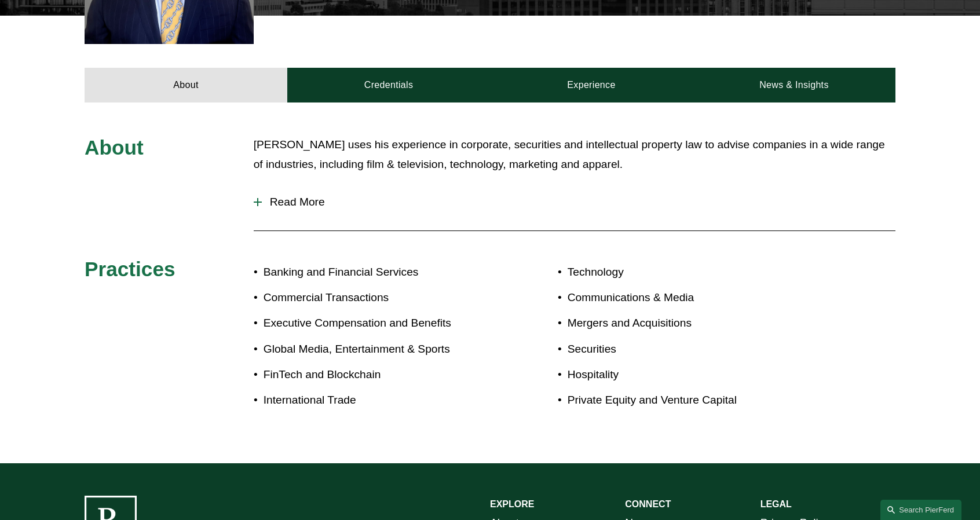 The width and height of the screenshot is (980, 520). What do you see at coordinates (377, 272) in the screenshot?
I see `p: Banking and Financial Services` at bounding box center [377, 272].